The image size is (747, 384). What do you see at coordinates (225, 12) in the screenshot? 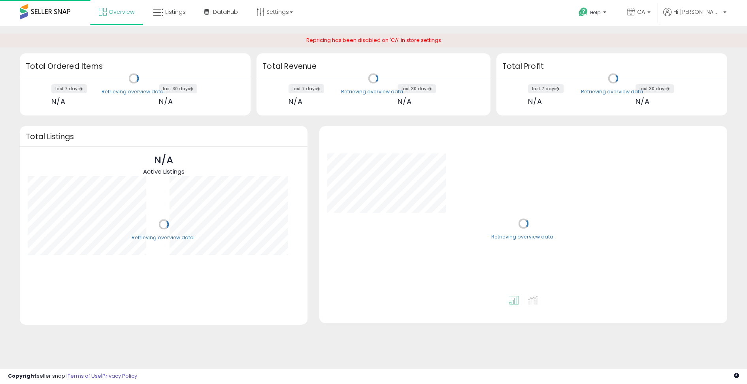
I see `span: DataHub` at bounding box center [225, 12].